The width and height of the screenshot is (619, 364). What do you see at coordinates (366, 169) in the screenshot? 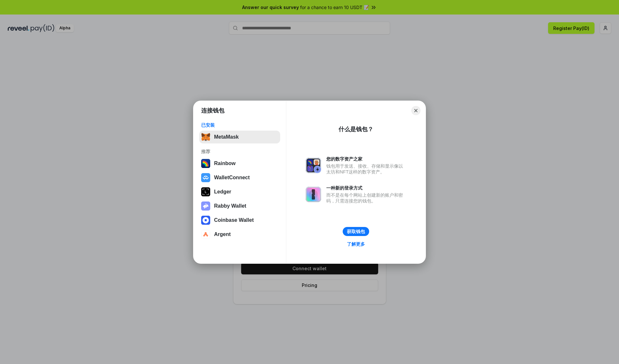
I see `div: 钱包用于发送、接收、存储和显示像以太坊和NFT这样的数字资产。` at bounding box center [366, 169].